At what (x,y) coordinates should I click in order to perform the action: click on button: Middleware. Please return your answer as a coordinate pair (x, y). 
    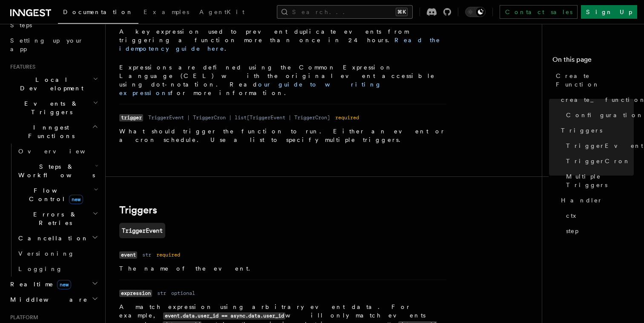
    Looking at the image, I should click on (53, 300).